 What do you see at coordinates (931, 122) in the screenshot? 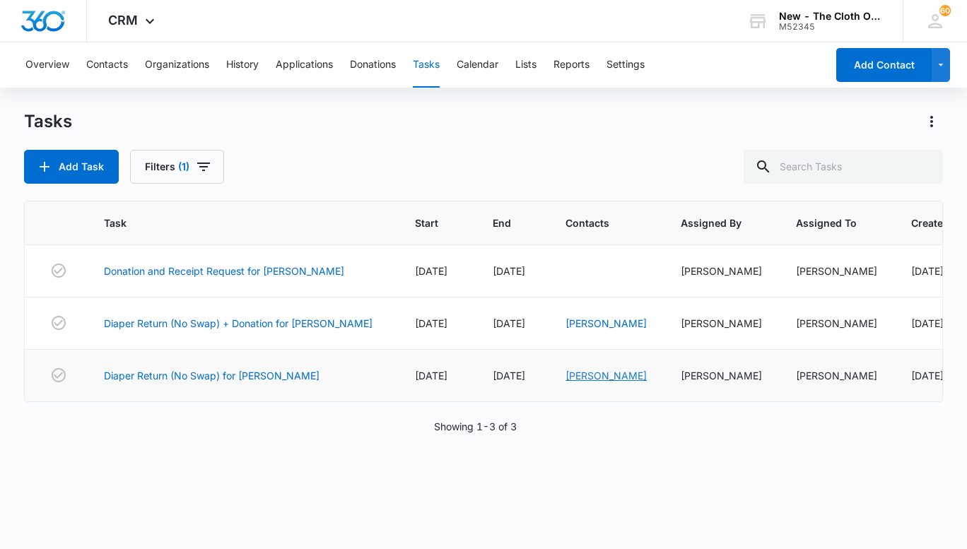
I see `button: Actions` at bounding box center [931, 122].